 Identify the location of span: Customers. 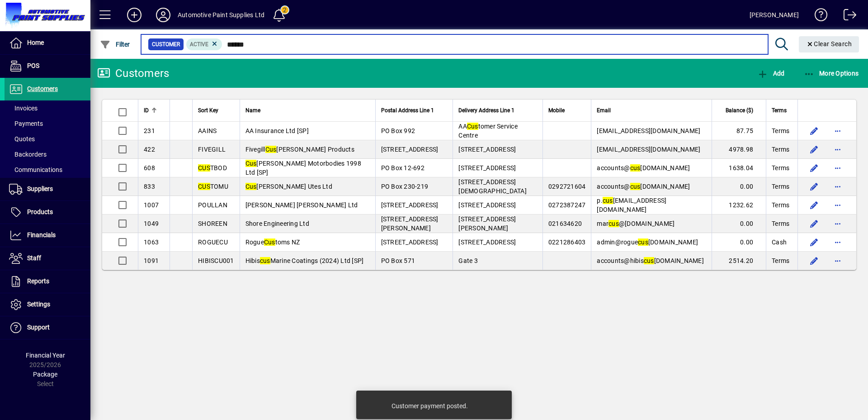
(42, 89).